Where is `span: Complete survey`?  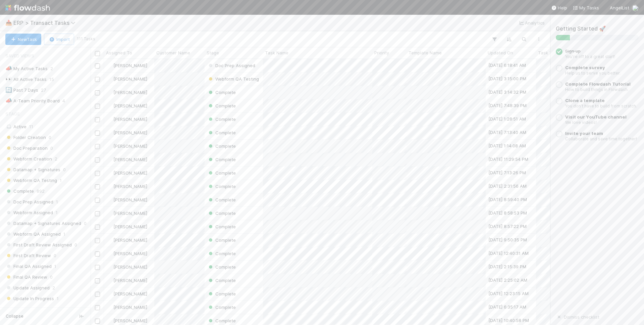 span: Complete survey is located at coordinates (585, 68).